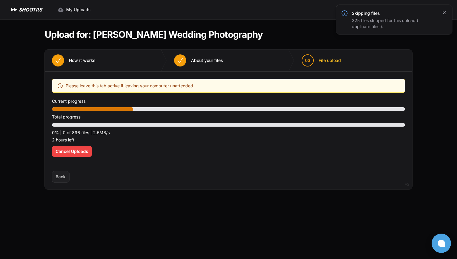  Describe the element at coordinates (74, 60) in the screenshot. I see `button: How it works` at that location.